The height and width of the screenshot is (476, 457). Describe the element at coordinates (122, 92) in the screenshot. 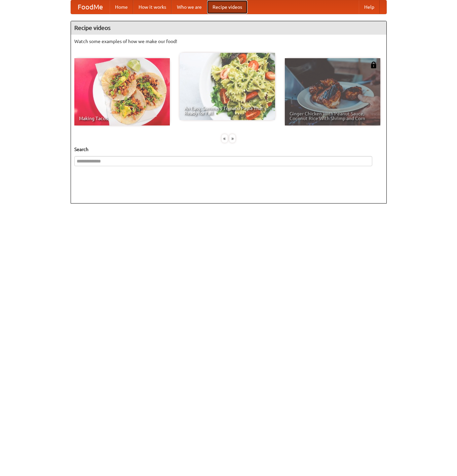

I see `a: Making Tacos` at that location.